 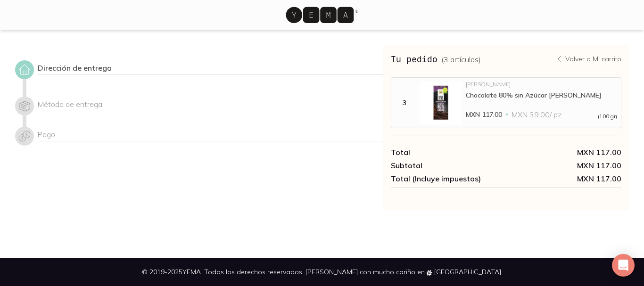 I want to click on div: Total, so click(x=448, y=152).